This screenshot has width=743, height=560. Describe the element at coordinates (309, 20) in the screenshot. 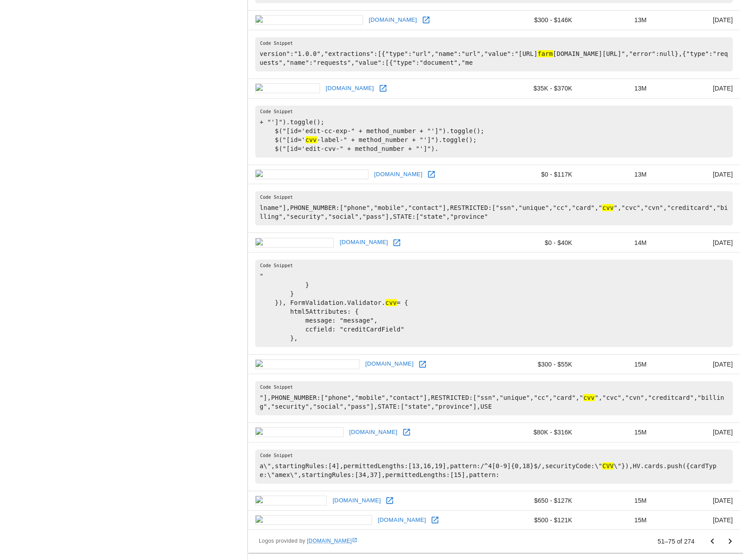

I see `img: wildvalleyfarms.com icon` at that location.